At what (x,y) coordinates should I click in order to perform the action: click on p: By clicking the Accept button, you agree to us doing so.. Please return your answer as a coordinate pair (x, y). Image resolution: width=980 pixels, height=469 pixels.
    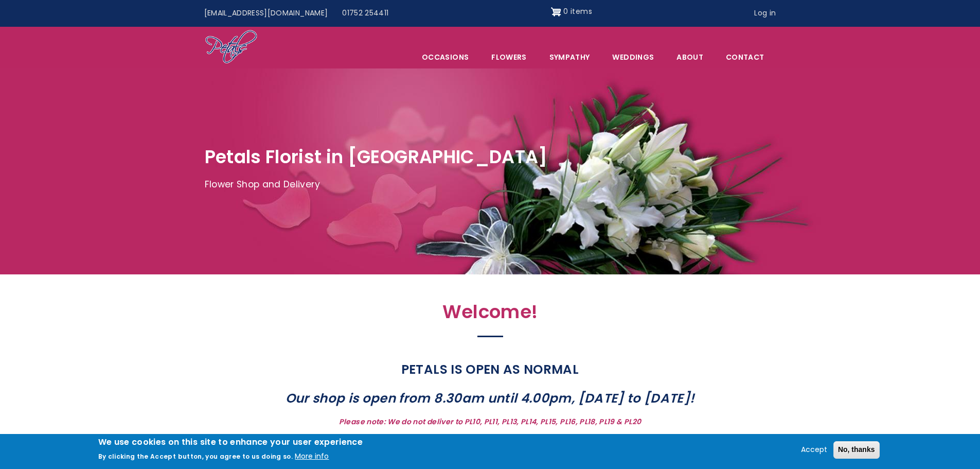
    Looking at the image, I should click on (196, 456).